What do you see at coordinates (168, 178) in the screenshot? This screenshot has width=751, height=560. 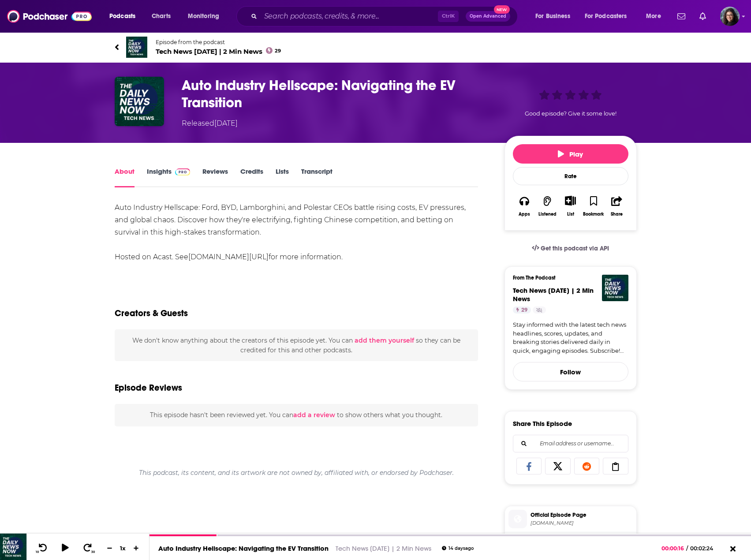 I see `a: InsightsPodchaser Pro` at bounding box center [168, 178].